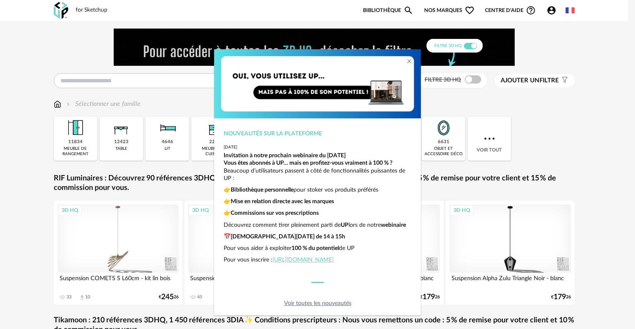 Image resolution: width=635 pixels, height=329 pixels. What do you see at coordinates (262, 190) in the screenshot?
I see `strong: Bibliothèque personnelle` at bounding box center [262, 190].